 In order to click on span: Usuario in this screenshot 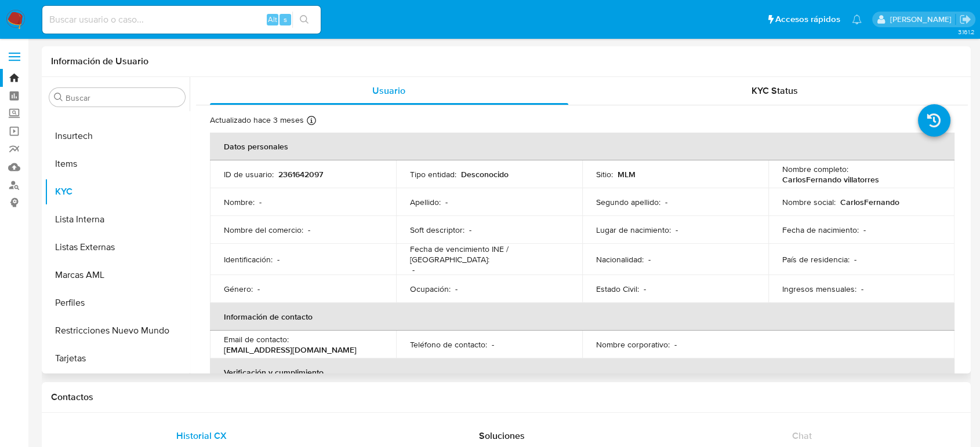, I will do `click(389, 90)`.